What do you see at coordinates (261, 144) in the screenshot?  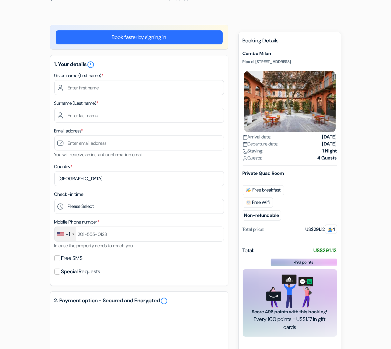 I see `span: Departure date:` at bounding box center [261, 144].